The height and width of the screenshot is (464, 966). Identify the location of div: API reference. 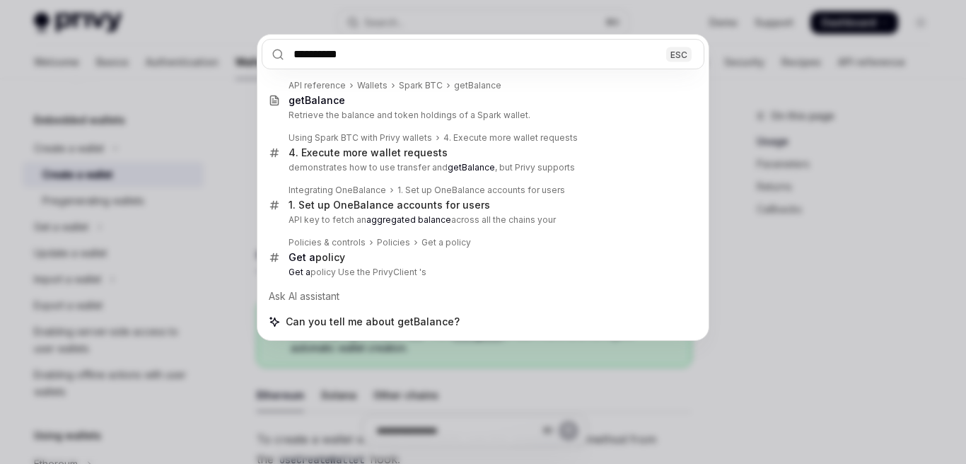
(317, 86).